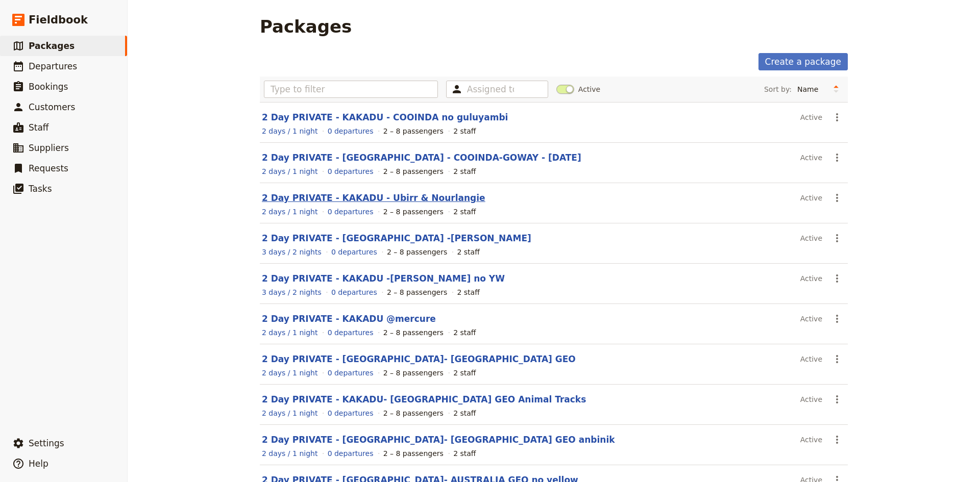  What do you see at coordinates (385, 117) in the screenshot?
I see `a: 2 Day PRIVATE - KAKADU - COOINDA no guluyambi` at bounding box center [385, 117].